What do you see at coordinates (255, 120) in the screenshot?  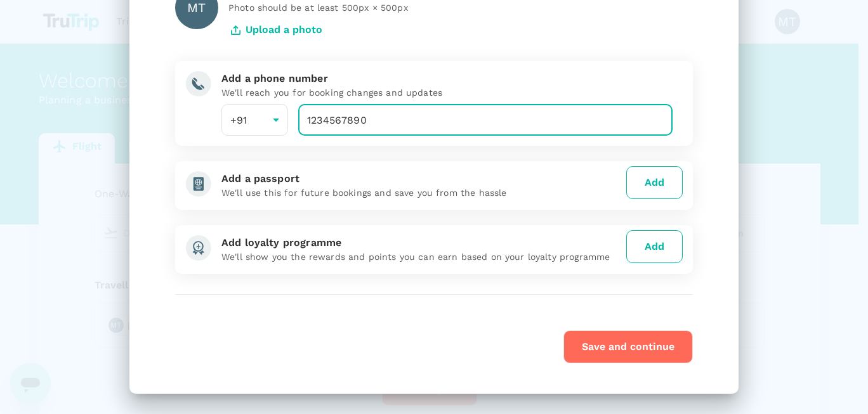 I see `div: +91` at bounding box center [255, 120].